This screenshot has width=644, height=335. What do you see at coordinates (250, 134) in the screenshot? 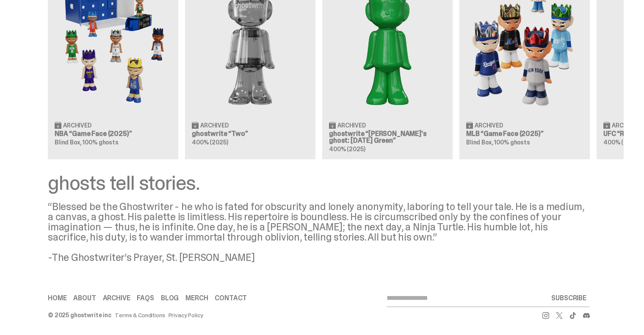
I see `h3: ghostwrite “Two”` at bounding box center [250, 134].